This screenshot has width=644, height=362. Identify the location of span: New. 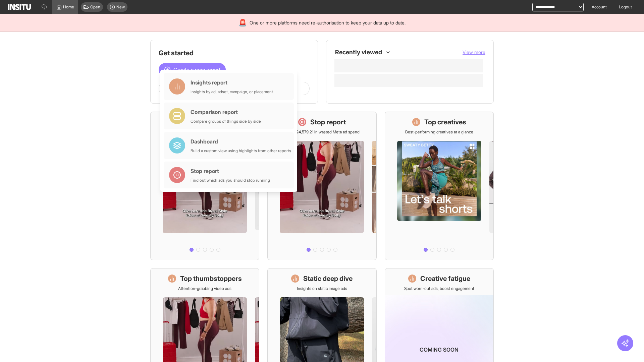
(120, 7).